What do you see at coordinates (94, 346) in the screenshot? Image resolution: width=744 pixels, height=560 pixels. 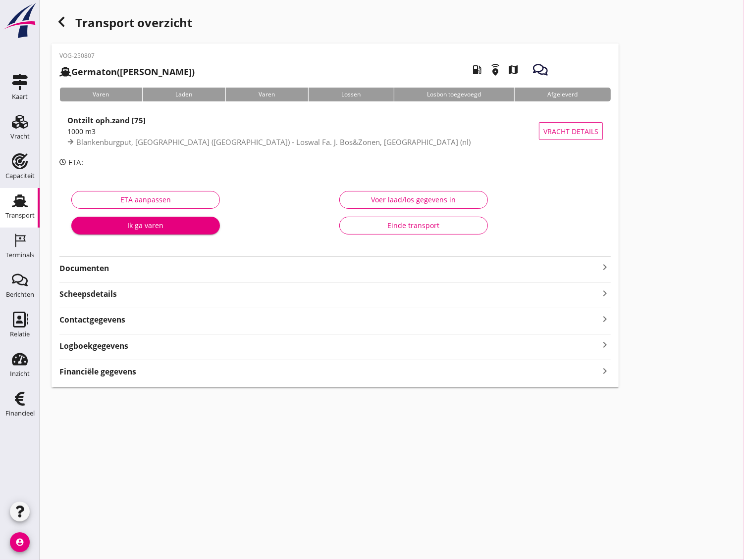 I see `strong: Logboekgegevens` at bounding box center [94, 346].